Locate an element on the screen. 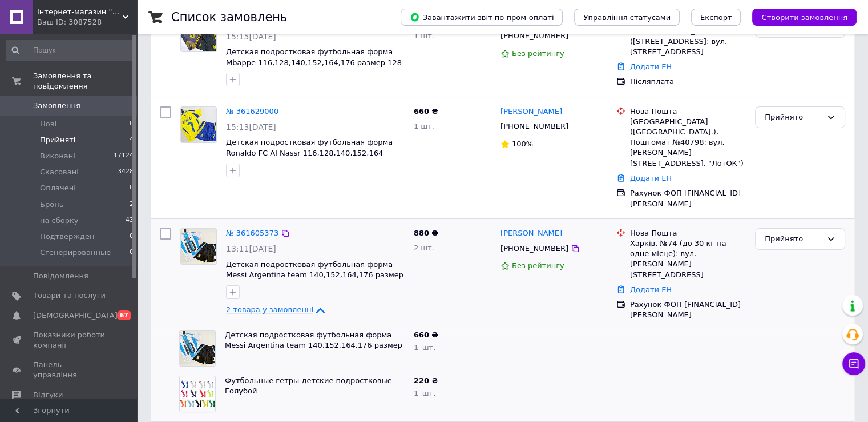  span: Бронь is located at coordinates (52, 204).